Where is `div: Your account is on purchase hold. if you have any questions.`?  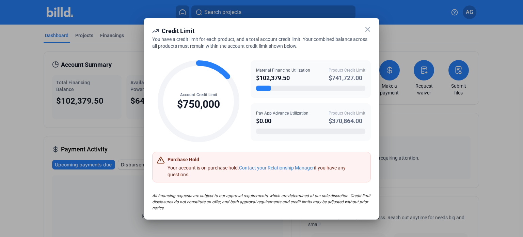
div: Your account is on purchase hold. if you have any questions. is located at coordinates (267, 171).